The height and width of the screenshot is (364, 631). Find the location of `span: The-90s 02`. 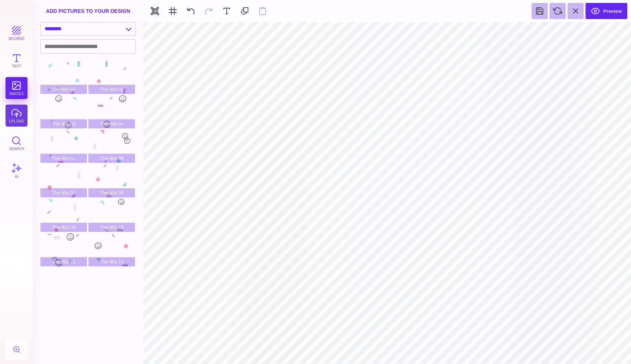

span: The-90s 02 is located at coordinates (111, 89).